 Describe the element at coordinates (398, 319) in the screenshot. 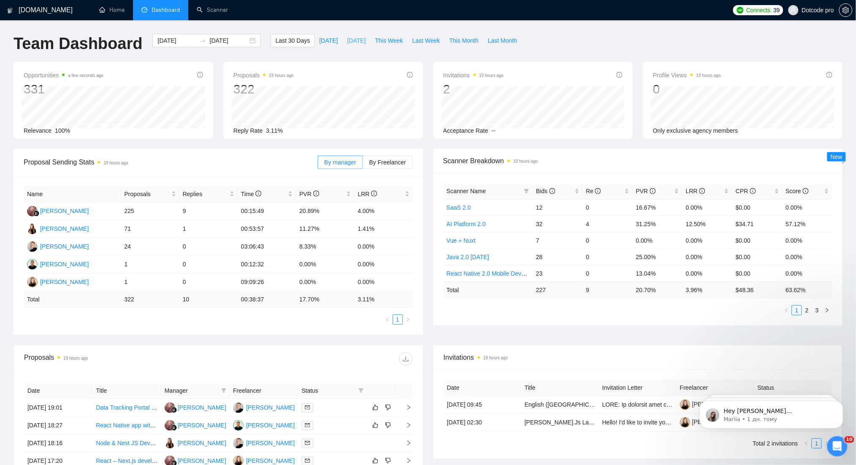

I see `a: 1` at that location.